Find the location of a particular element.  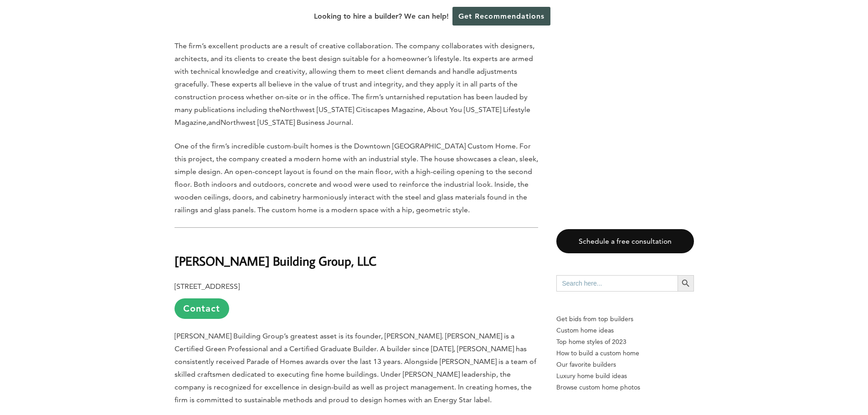

p: How to build a custom home is located at coordinates (625, 353).